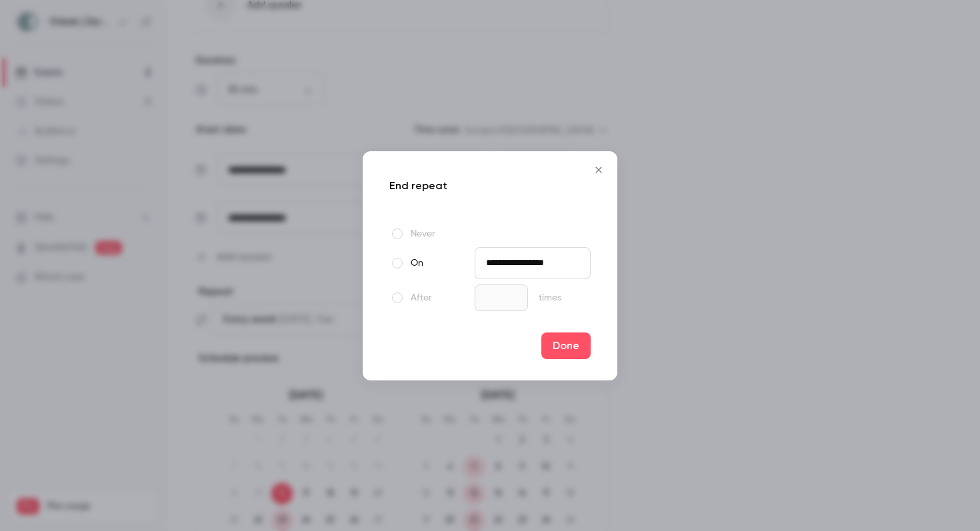  What do you see at coordinates (430, 298) in the screenshot?
I see `label: After` at bounding box center [430, 298].